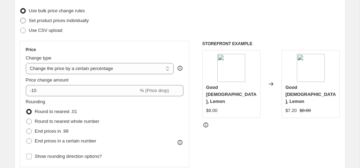  I want to click on span: Round to nearest whole number, so click(67, 121).